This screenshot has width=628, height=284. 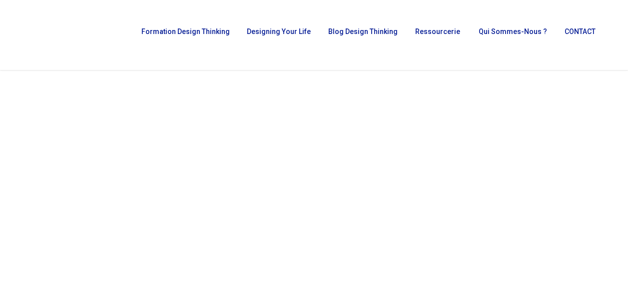 I want to click on span: Qui sommes-nous ?, so click(x=512, y=31).